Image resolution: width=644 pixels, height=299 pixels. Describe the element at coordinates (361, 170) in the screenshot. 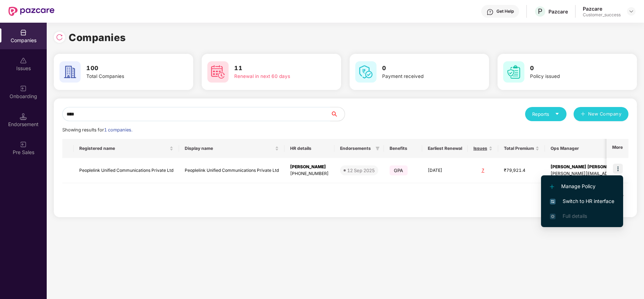

I see `div: 12 Sep 2025` at that location.